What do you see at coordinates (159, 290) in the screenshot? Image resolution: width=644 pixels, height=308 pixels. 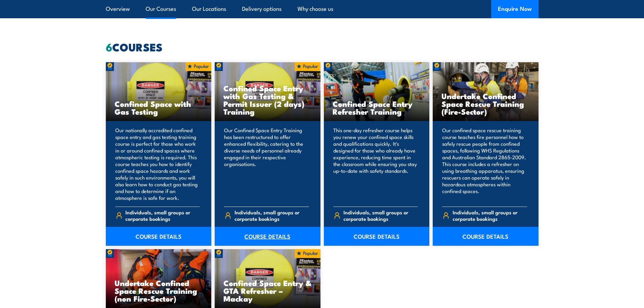 I see `h3: Undertake Confined Space Rescue Training (non Fire-Sector)` at bounding box center [159, 290].